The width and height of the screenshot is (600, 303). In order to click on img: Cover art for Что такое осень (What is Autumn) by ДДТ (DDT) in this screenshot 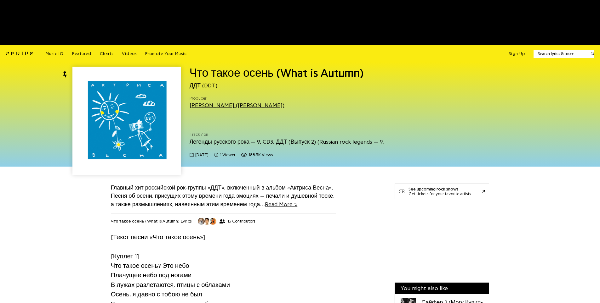, I will do `click(127, 121)`.